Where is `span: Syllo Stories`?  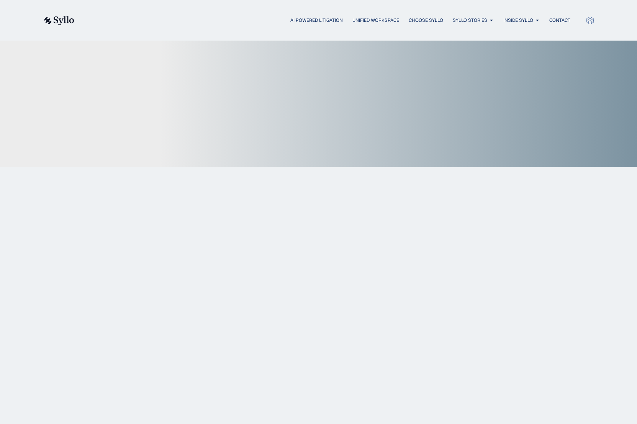 span: Syllo Stories is located at coordinates (470, 20).